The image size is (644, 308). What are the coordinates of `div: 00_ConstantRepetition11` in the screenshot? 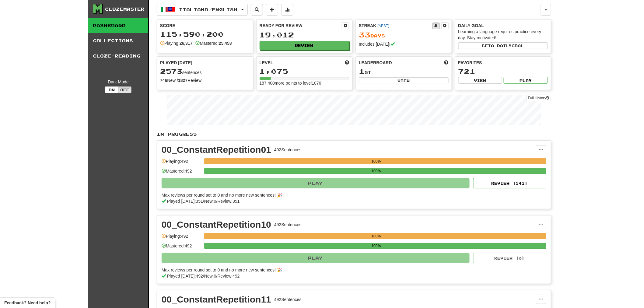 It's located at (216, 300).